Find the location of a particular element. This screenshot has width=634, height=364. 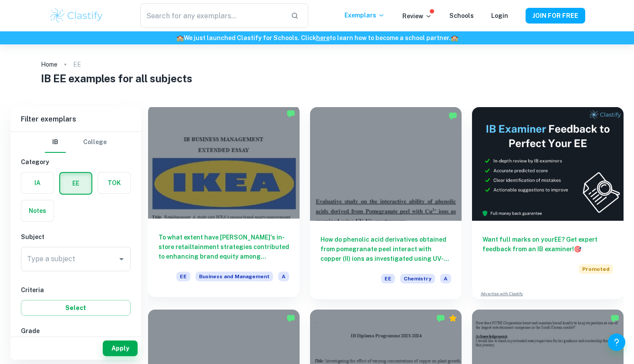

h6: How do phenolic acid derivatives obtained from pomegranate peel interact with copper (II) ions as... is located at coordinates (386, 249).